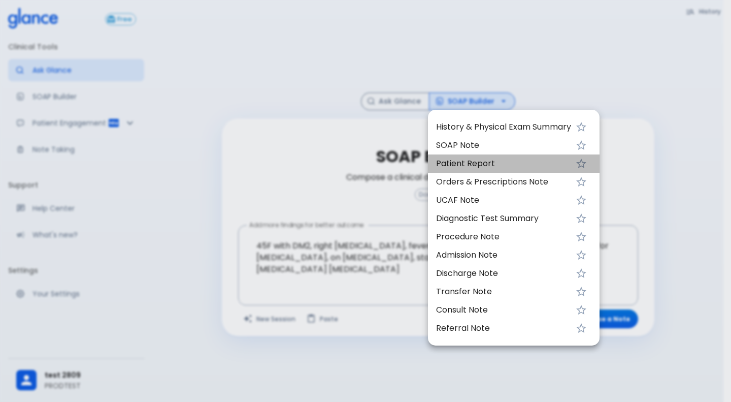 This screenshot has width=731, height=402. What do you see at coordinates (504, 127) in the screenshot?
I see `span: History & Physical Exam Summary` at bounding box center [504, 127].